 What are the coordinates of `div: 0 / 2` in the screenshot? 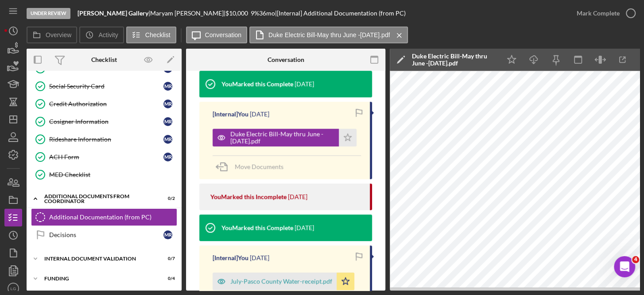 It's located at (167, 199).